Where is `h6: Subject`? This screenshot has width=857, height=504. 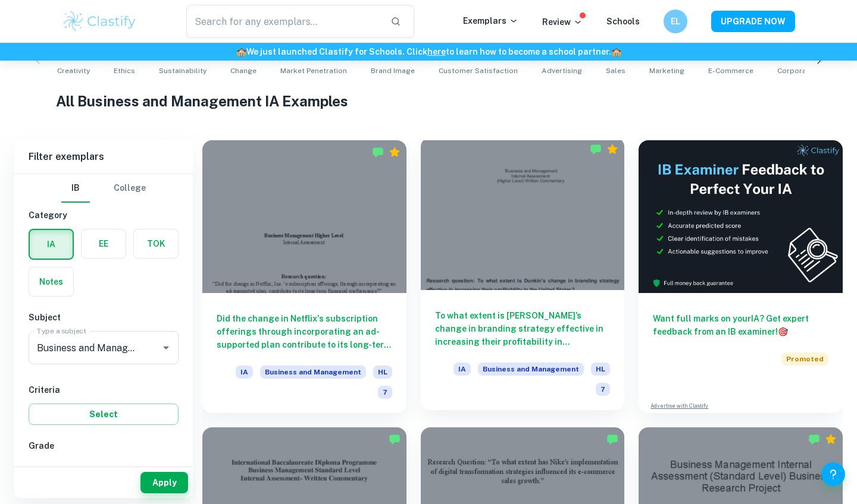
h6: Subject is located at coordinates (103, 317).